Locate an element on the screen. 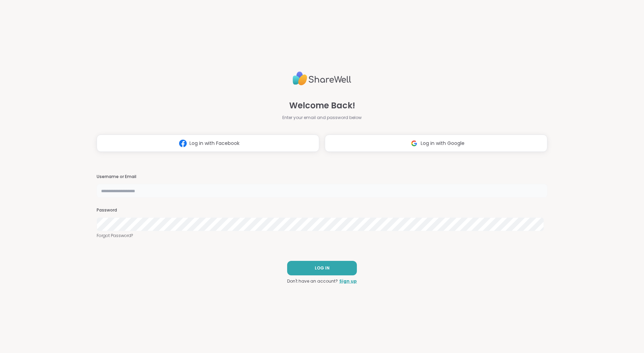 The image size is (644, 353). span: Don't have an account? is located at coordinates (313, 281).